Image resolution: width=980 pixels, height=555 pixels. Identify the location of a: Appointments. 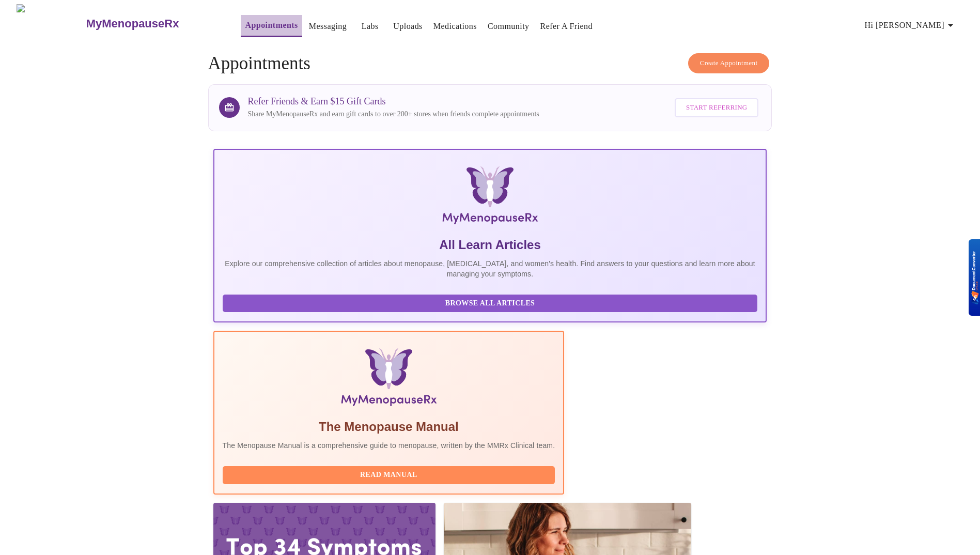
(271, 25).